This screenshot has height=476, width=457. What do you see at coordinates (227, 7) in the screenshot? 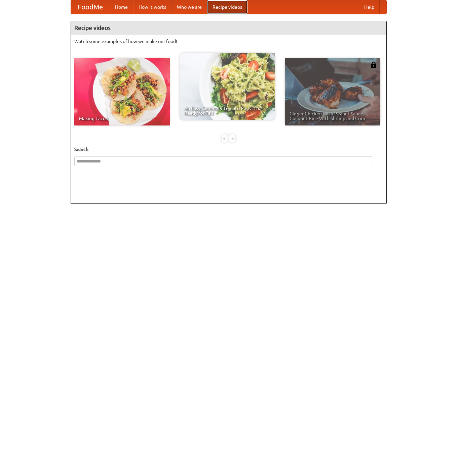
I see `a: Recipe videos` at bounding box center [227, 7].